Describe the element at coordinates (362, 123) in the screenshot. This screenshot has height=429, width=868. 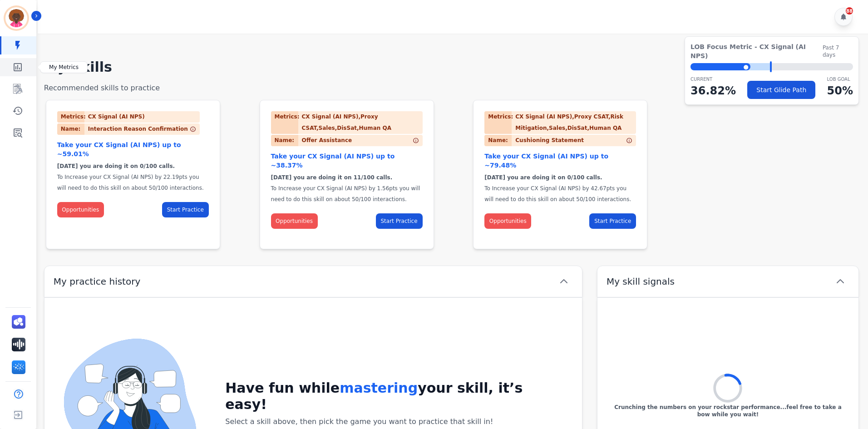
I see `div: CX Signal (AI NPS),Proxy CSAT,Sales,DisSat,Human QA` at that location.